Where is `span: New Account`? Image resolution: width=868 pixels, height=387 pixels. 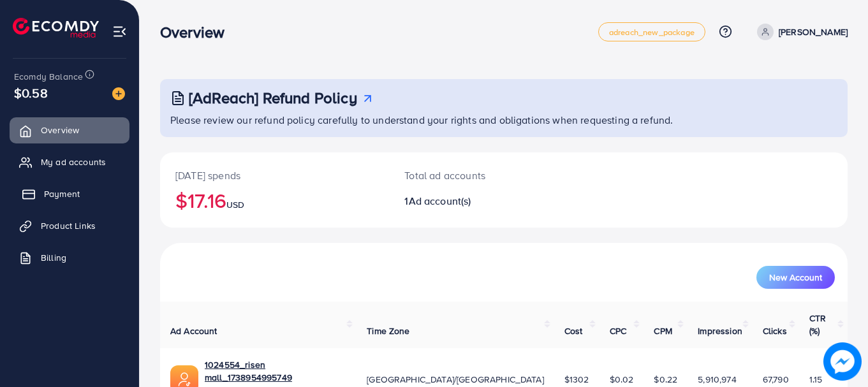
span: New Account is located at coordinates (796, 278).